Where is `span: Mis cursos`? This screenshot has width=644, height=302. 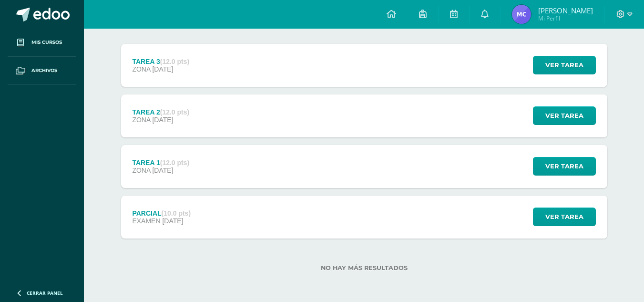
span: Mis cursos is located at coordinates (47, 42).